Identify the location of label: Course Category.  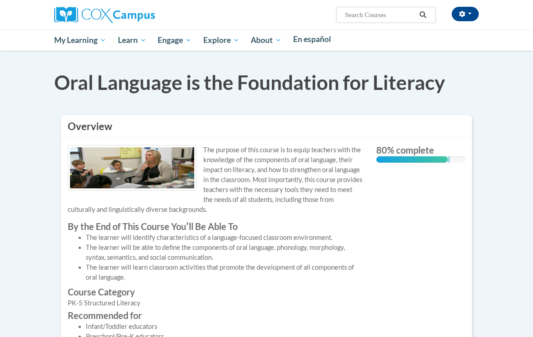
(215, 292).